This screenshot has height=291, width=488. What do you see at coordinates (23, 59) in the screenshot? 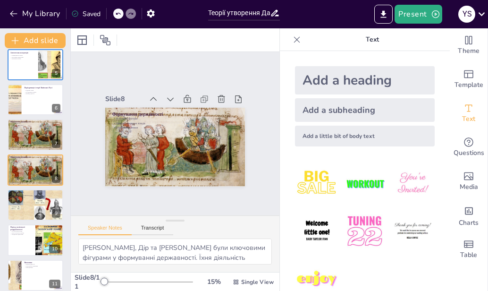
I see `p: Визнання впливу` at bounding box center [23, 59].